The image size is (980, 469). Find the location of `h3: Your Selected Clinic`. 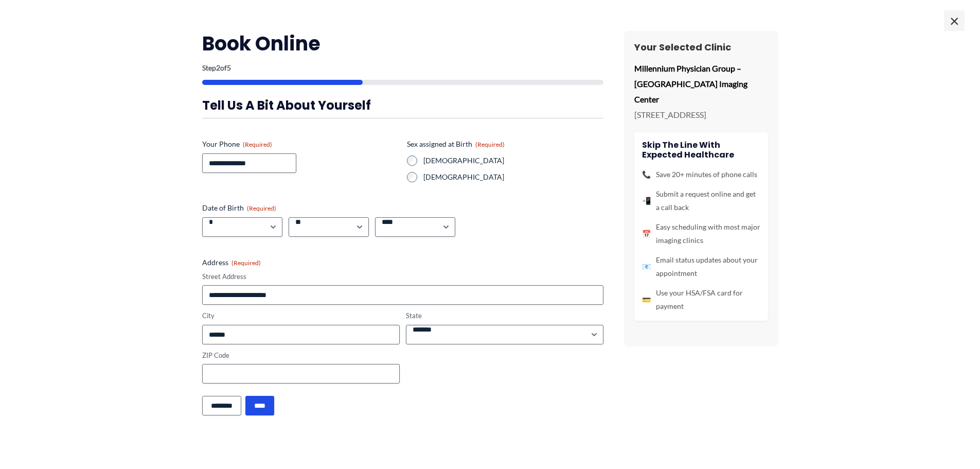

h3: Your Selected Clinic is located at coordinates (702, 47).